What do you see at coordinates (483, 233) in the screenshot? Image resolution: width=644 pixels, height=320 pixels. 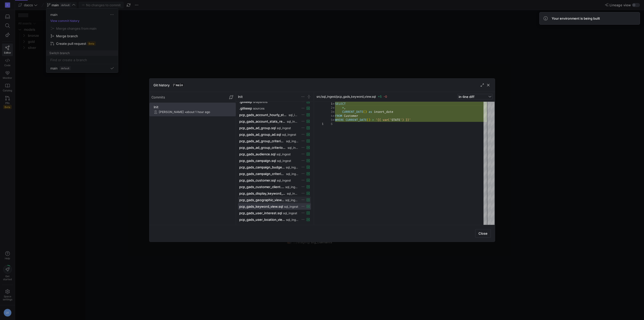 I see `span: Close` at bounding box center [483, 233].